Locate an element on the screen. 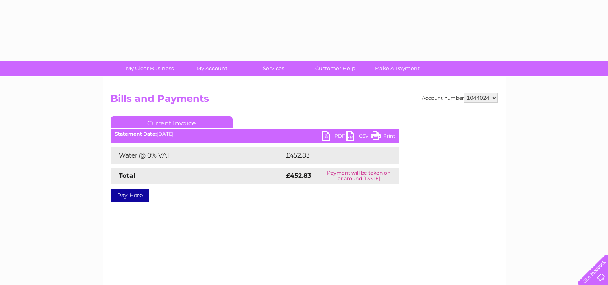  td: Water @ 0% VAT is located at coordinates (197, 156).